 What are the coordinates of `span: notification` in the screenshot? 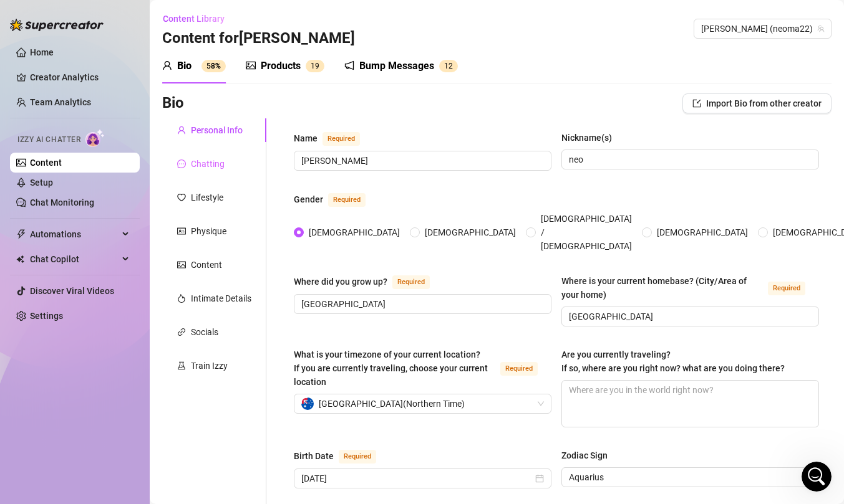 It's located at (349, 66).